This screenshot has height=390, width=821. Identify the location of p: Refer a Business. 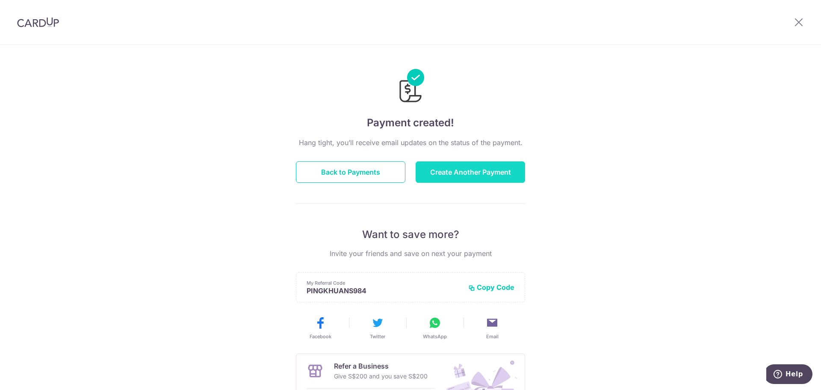
(381, 366).